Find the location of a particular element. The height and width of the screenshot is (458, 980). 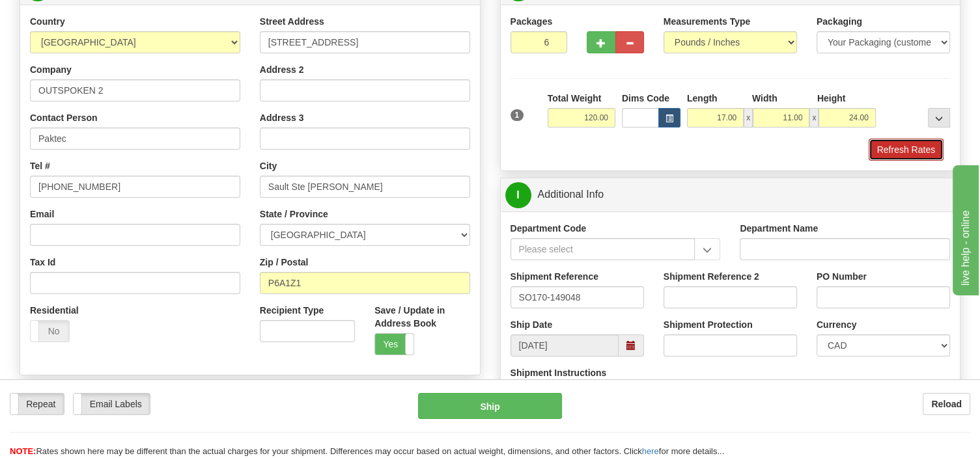

label: Packaging is located at coordinates (839, 21).